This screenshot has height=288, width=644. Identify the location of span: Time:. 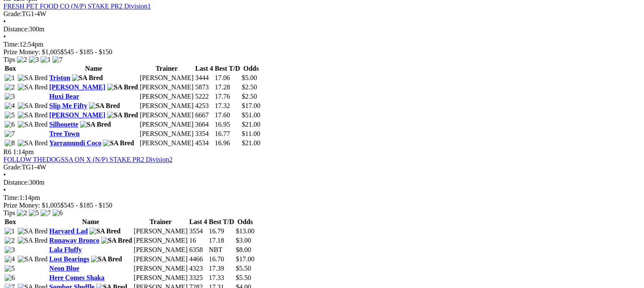
(11, 198).